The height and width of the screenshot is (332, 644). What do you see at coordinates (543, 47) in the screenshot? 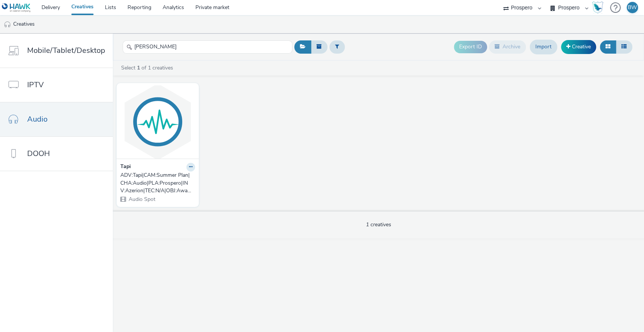
I see `a: Import` at bounding box center [543, 47].